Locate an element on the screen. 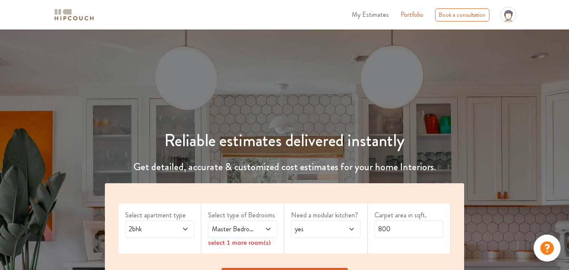 Image resolution: width=569 pixels, height=270 pixels. label: Need a modular kitchen? is located at coordinates (325, 215).